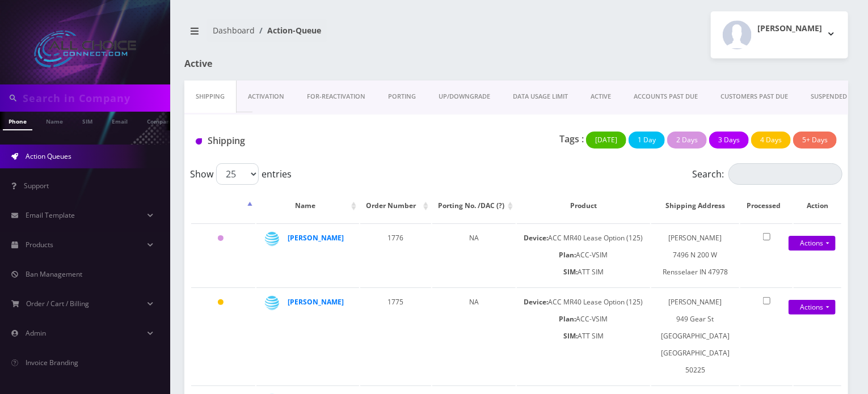 The height and width of the screenshot is (394, 868). I want to click on a: Email, so click(120, 121).